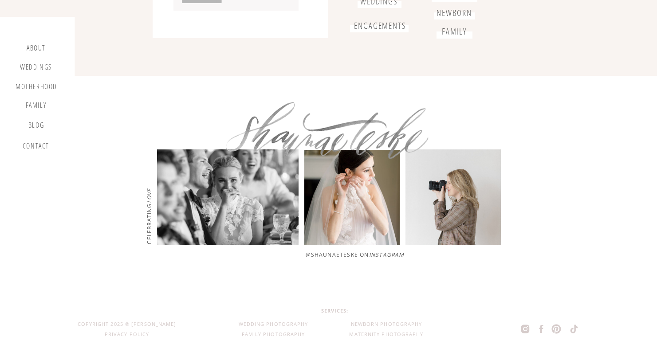  I want to click on a: about, so click(36, 49).